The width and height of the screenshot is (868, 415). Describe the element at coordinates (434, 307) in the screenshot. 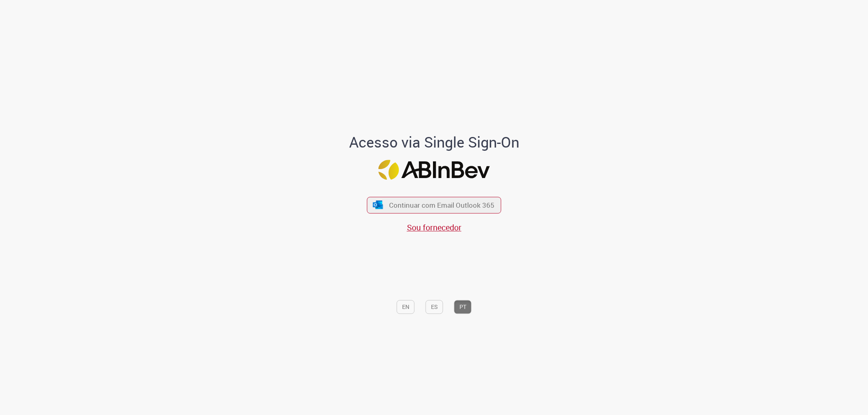

I see `button: ES` at that location.